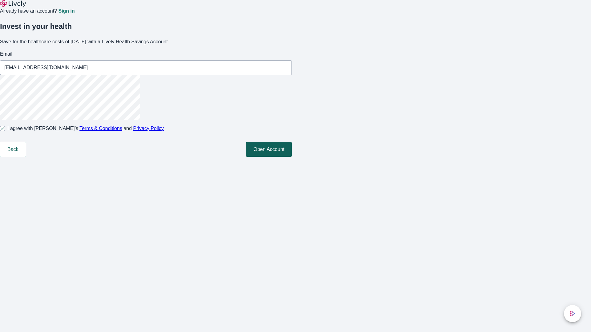 The width and height of the screenshot is (591, 332). I want to click on a: Privacy Policy, so click(149, 128).